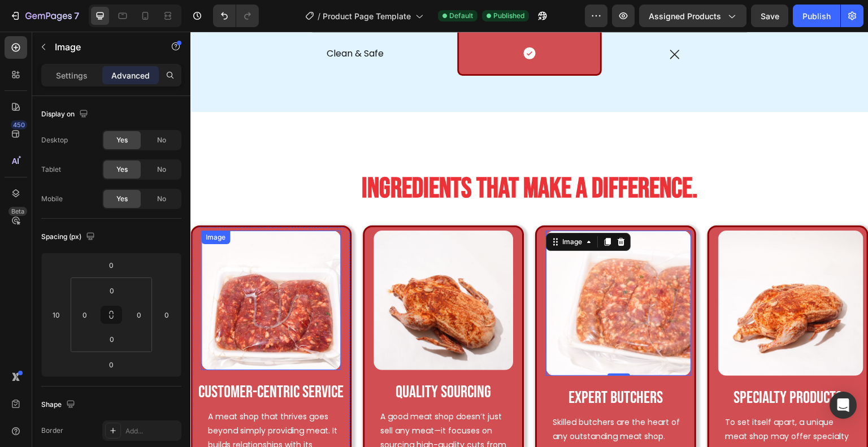 This screenshot has height=447, width=868. What do you see at coordinates (103, 47) in the screenshot?
I see `p: Image` at bounding box center [103, 47].